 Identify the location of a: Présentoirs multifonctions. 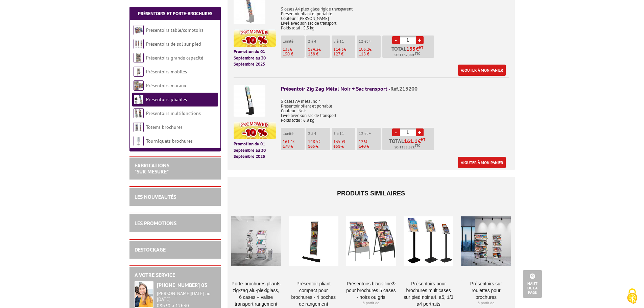
(173, 113).